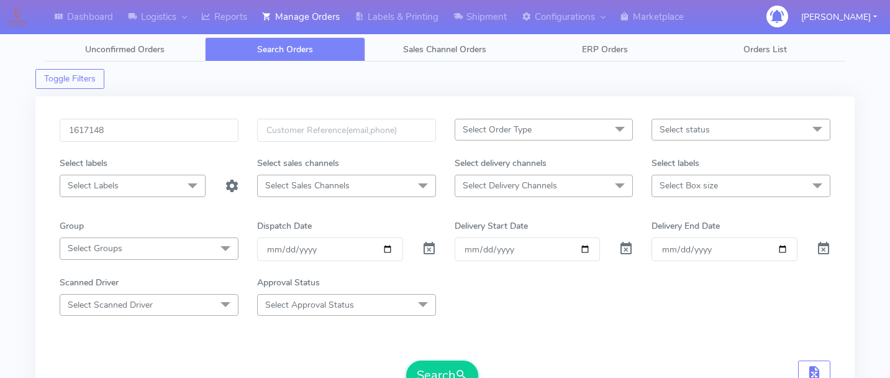 Image resolution: width=890 pixels, height=378 pixels. Describe the element at coordinates (491, 226) in the screenshot. I see `label: Delivery Start Date` at that location.